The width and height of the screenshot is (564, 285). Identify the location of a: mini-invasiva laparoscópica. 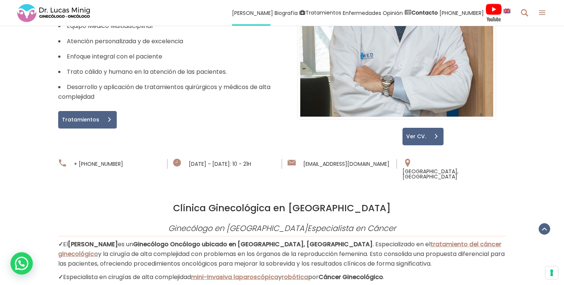
(235, 277).